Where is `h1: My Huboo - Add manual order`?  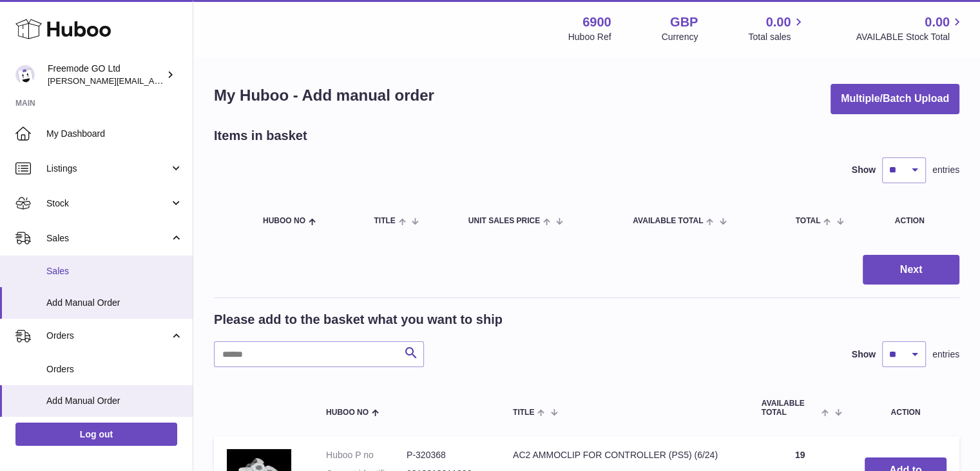
h1: My Huboo - Add manual order is located at coordinates (324, 95).